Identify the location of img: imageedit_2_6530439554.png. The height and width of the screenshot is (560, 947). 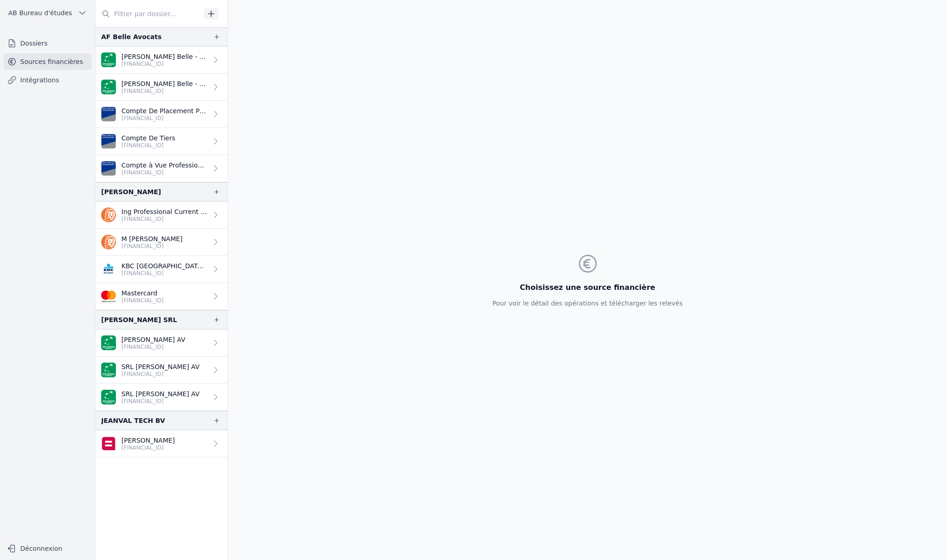
(108, 297).